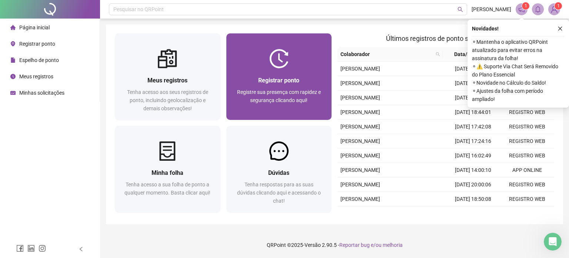 Image resolution: width=569 pixels, height=258 pixels. What do you see at coordinates (555, 9) in the screenshot?
I see `img: 90569` at bounding box center [555, 9].